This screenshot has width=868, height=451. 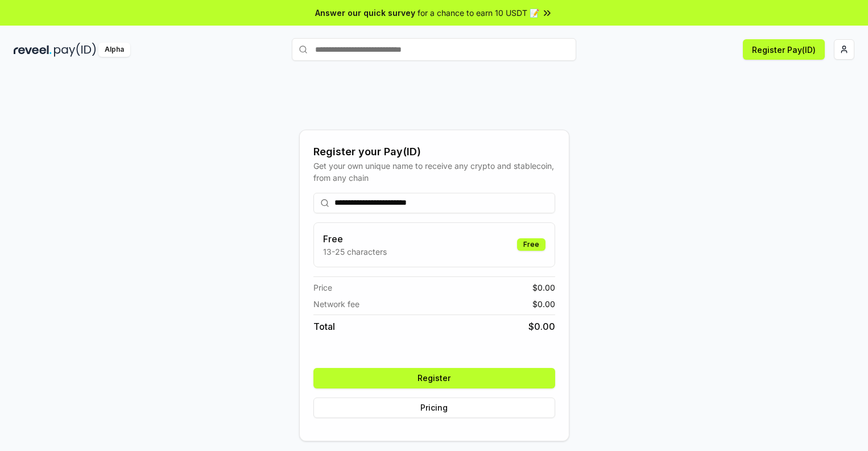 I want to click on span: Total, so click(x=324, y=327).